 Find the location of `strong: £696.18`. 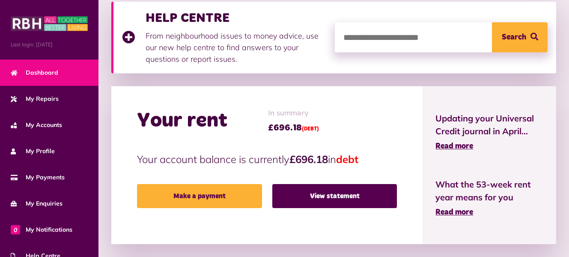

strong: £696.18 is located at coordinates (309, 159).